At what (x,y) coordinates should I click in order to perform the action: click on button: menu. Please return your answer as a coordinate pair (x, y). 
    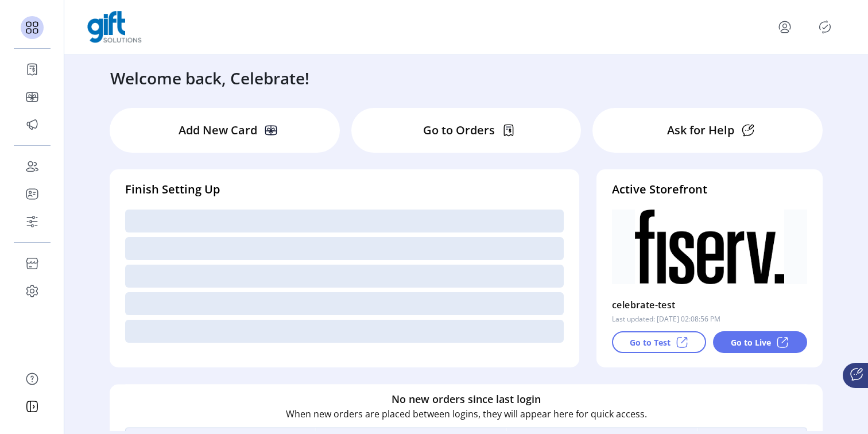
    Looking at the image, I should click on (784, 27).